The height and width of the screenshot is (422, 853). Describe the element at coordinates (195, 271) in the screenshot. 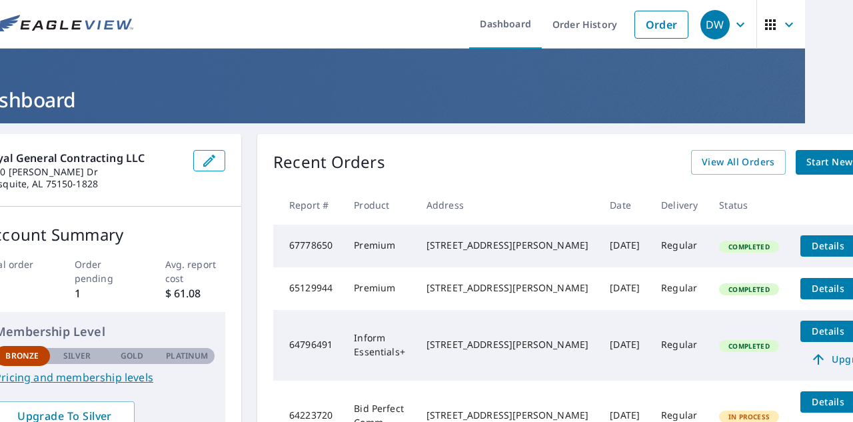

I see `p: Avg. report cost` at that location.